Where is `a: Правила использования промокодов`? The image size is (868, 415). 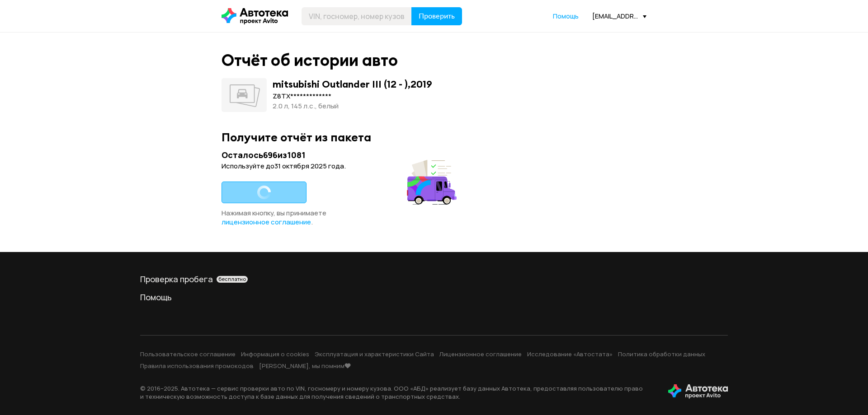 a: Правила использования промокодов is located at coordinates (197, 366).